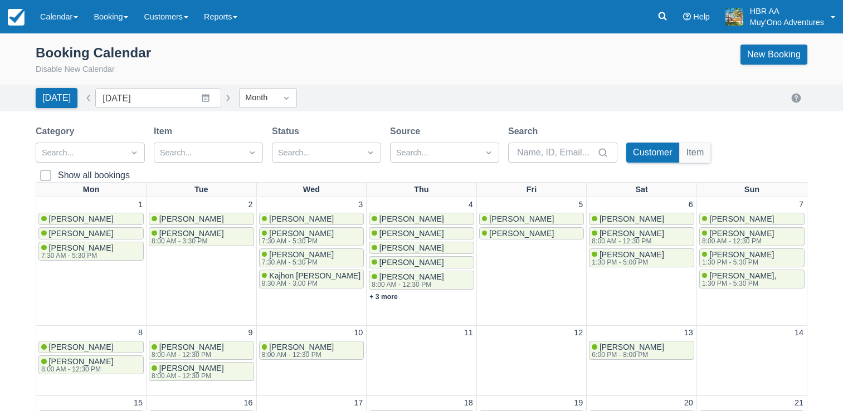 This screenshot has width=843, height=411. I want to click on a: 2, so click(251, 205).